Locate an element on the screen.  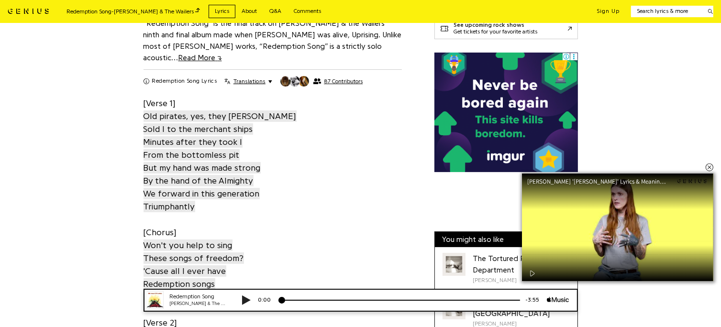
button: Sign Up is located at coordinates (608, 11).